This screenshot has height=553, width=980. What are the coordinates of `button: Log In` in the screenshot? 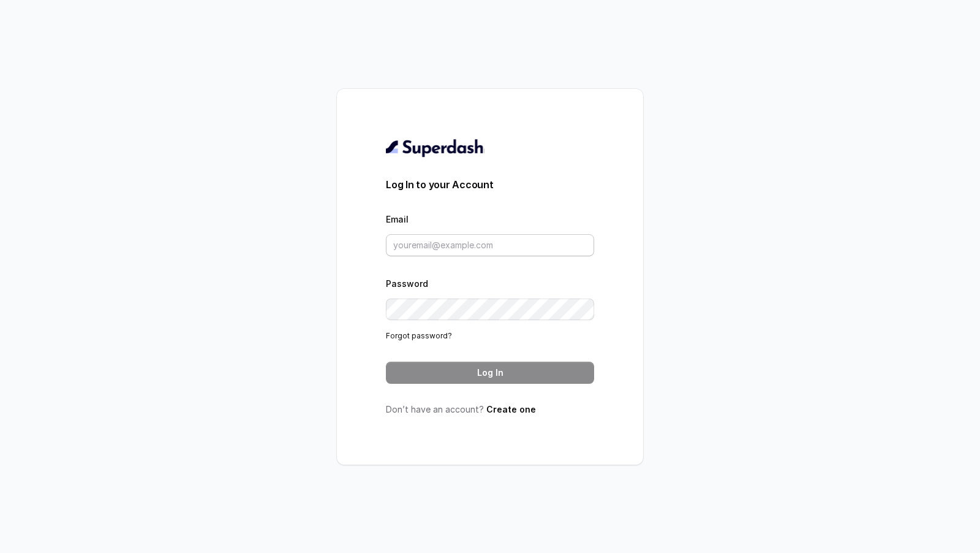 It's located at (490, 373).